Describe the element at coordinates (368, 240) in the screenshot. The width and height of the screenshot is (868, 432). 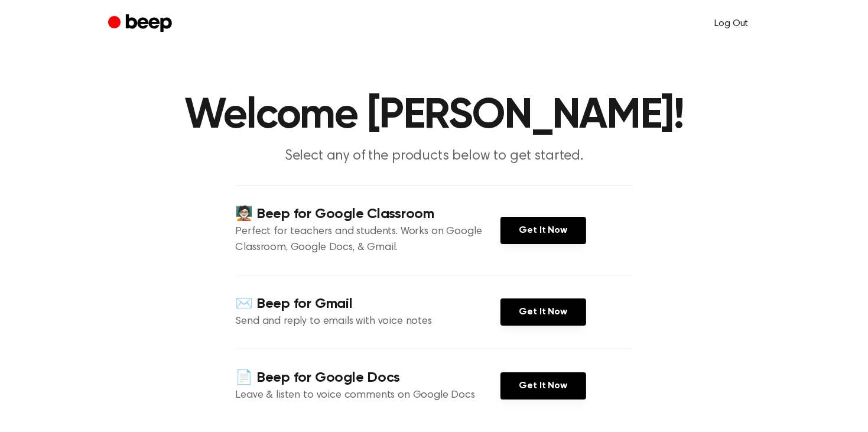
I see `p: Perfect for teachers and students. Works on Google Classroom, Google Docs, & Gmail.` at that location.